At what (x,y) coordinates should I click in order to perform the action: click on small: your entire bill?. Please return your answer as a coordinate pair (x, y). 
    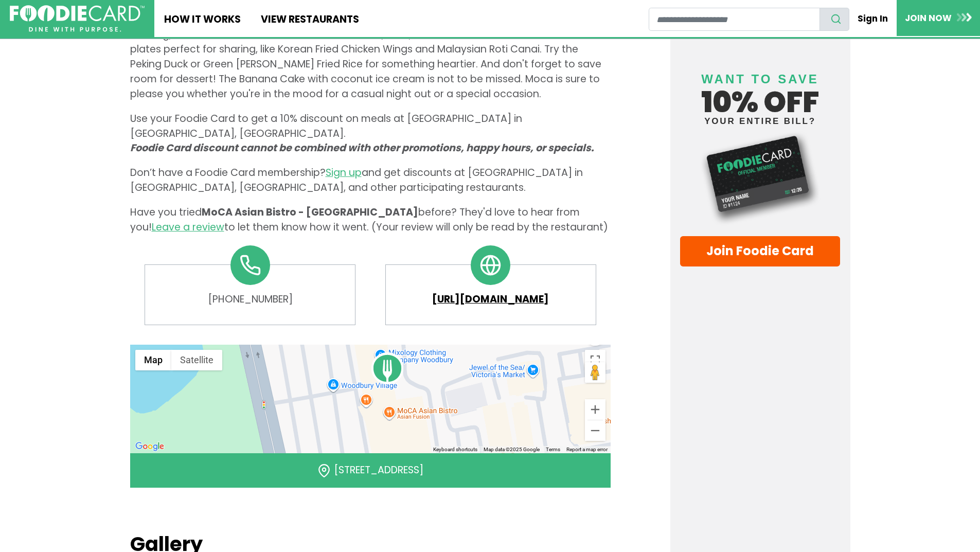
    Looking at the image, I should click on (760, 121).